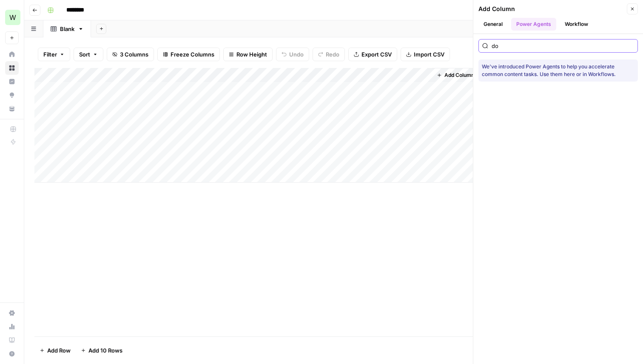 The width and height of the screenshot is (643, 364). What do you see at coordinates (12, 95) in the screenshot?
I see `a: Opportunities` at bounding box center [12, 95].